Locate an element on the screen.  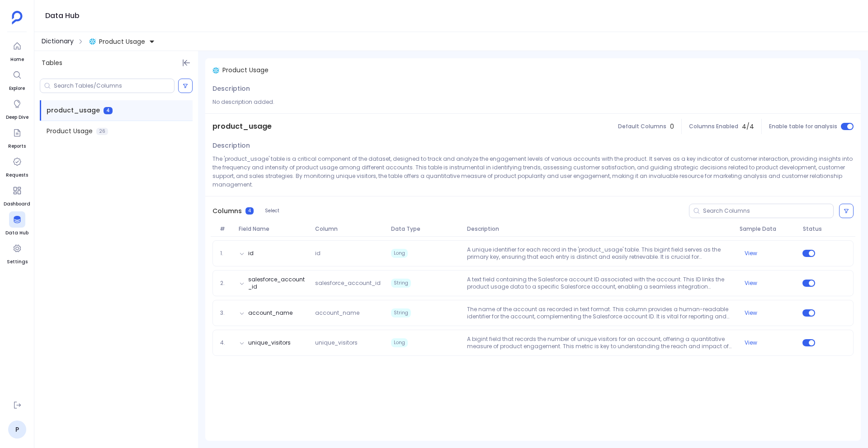
a: Requests is located at coordinates (17, 166).